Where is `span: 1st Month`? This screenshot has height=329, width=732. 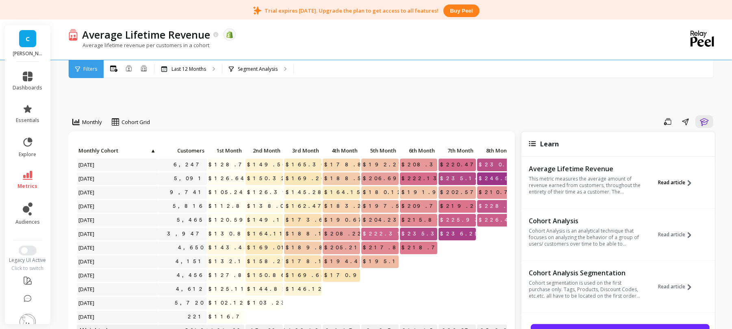 span: 1st Month is located at coordinates (225, 150).